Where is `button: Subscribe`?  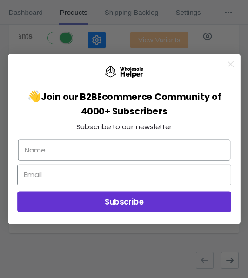 button: Subscribe is located at coordinates (124, 201).